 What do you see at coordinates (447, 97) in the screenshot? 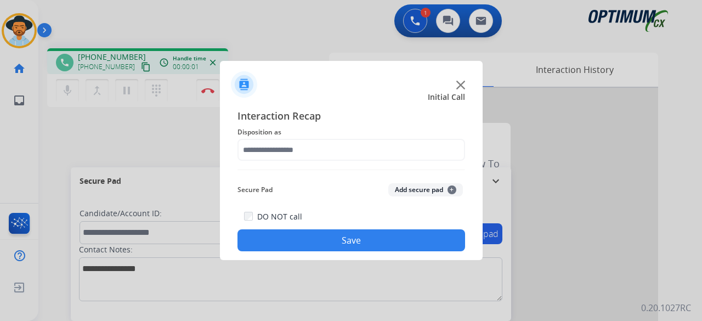
I see `span: Initial Call` at bounding box center [447, 97].